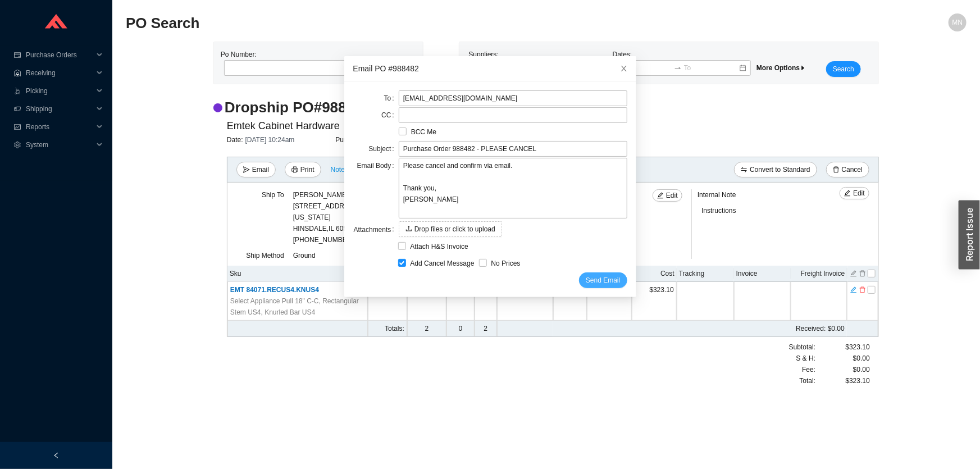 This screenshot has height=469, width=980. I want to click on h2: PO Search, so click(441, 23).